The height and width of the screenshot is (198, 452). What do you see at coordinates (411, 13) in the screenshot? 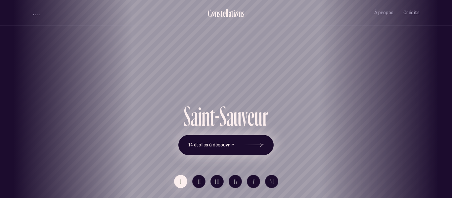
I see `span: Crédits` at bounding box center [411, 13].